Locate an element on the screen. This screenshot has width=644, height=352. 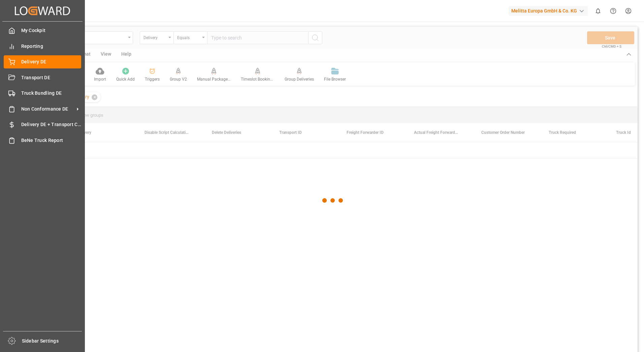
button: show 0 new notifications is located at coordinates (598, 11).